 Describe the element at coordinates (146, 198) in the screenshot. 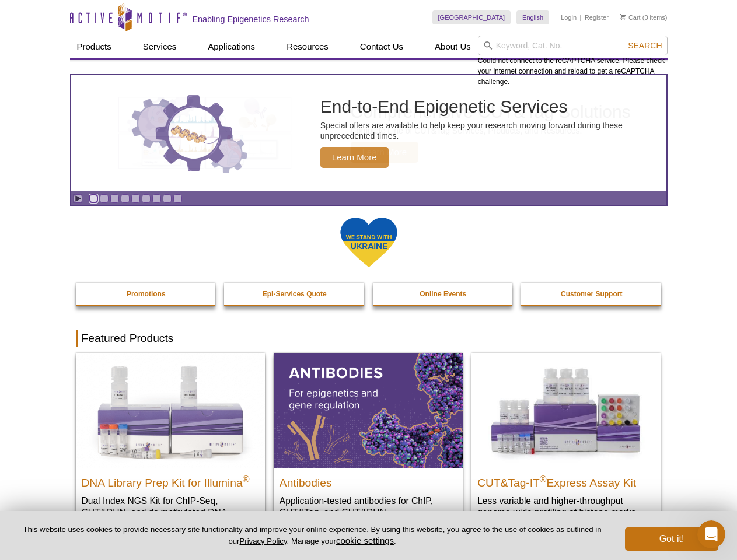

I see `a: Go to slide 6` at that location.